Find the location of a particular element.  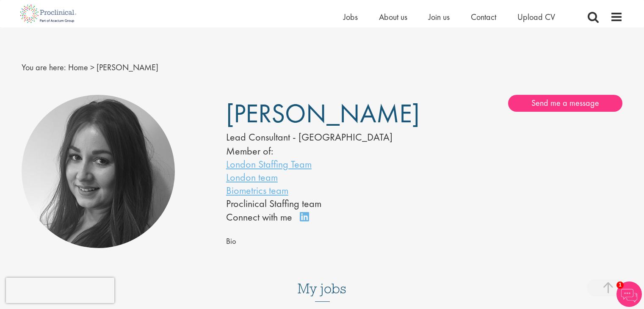

a: Send me a message is located at coordinates (565, 103).